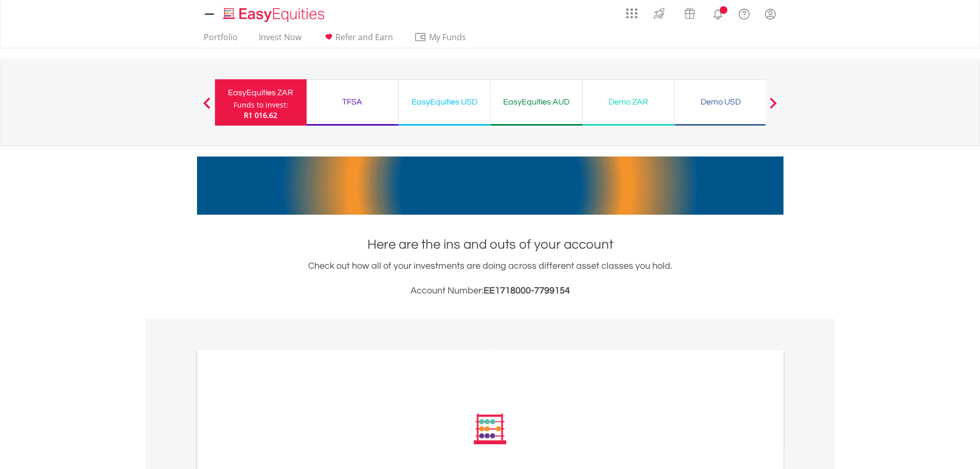 This screenshot has width=980, height=469. I want to click on div: Check out how all of your investments are doing across different asset classes you hold., so click(490, 278).